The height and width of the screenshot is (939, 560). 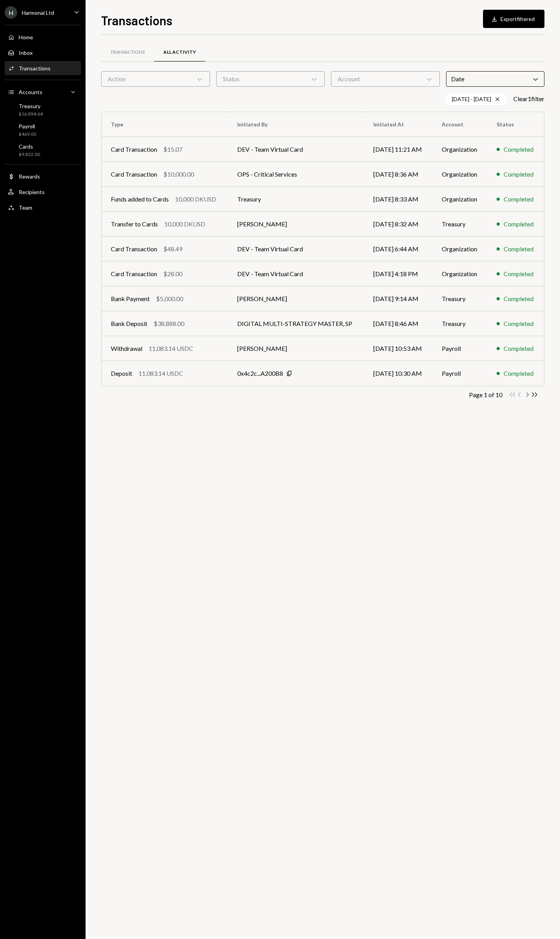 I want to click on div: $10,000.00, so click(x=179, y=174).